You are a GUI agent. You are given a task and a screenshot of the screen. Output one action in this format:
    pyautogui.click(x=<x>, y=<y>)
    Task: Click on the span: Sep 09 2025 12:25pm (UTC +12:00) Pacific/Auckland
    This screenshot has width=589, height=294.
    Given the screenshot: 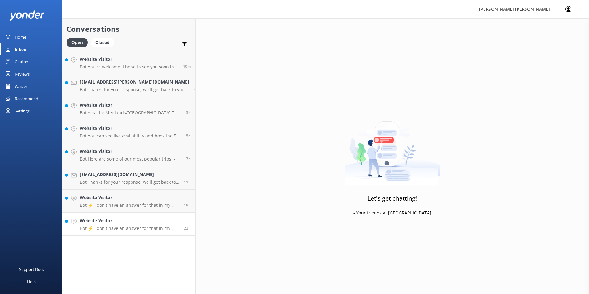 What is the action you would take?
    pyautogui.click(x=187, y=66)
    